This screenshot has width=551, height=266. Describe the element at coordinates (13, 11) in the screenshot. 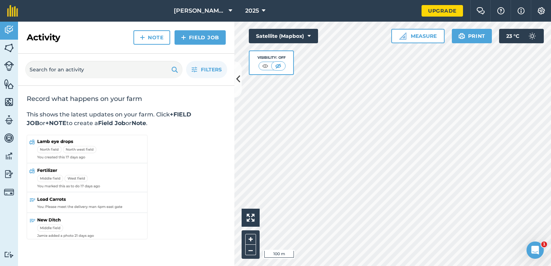

I see `img: fieldmargin Logo` at that location.